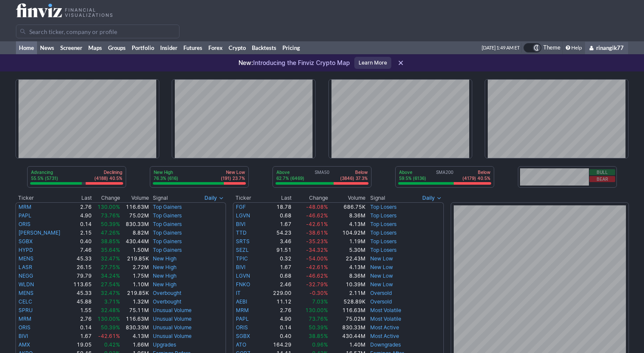  What do you see at coordinates (602, 179) in the screenshot?
I see `button: Bear` at bounding box center [602, 179].